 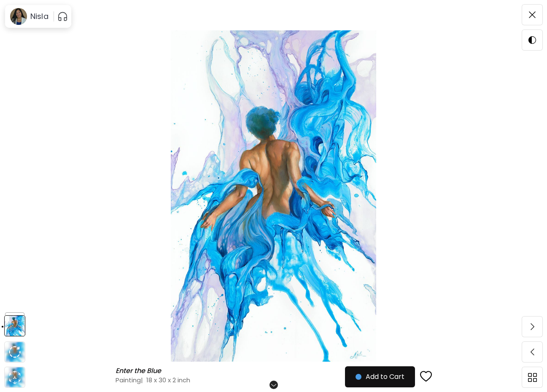 What do you see at coordinates (380, 377) in the screenshot?
I see `button: Add to Cart` at bounding box center [380, 377].